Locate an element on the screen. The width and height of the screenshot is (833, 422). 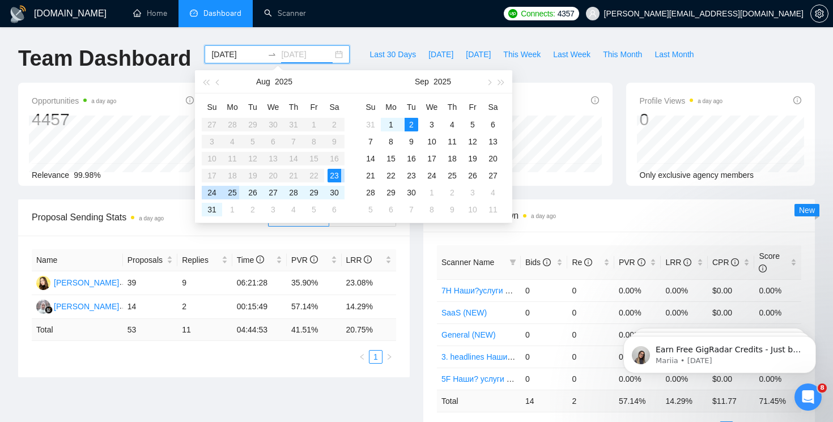
div: 11 is located at coordinates (452, 142).